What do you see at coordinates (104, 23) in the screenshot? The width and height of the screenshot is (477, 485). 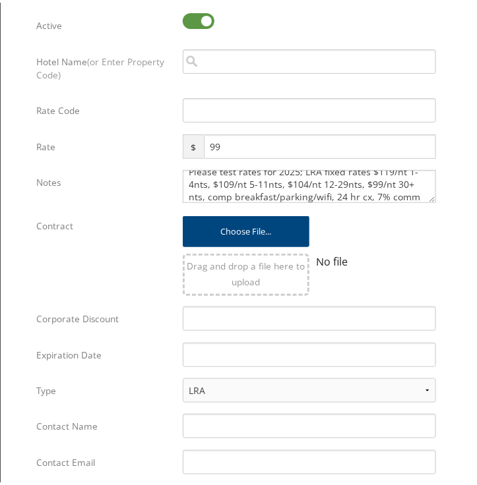 I see `label: Active` at bounding box center [104, 23].